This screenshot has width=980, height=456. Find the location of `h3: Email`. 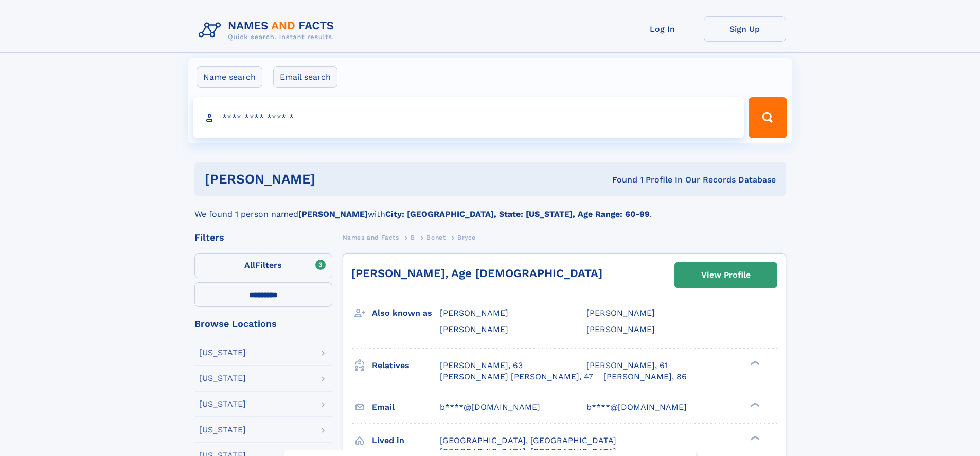

h3: Email is located at coordinates (406, 407).